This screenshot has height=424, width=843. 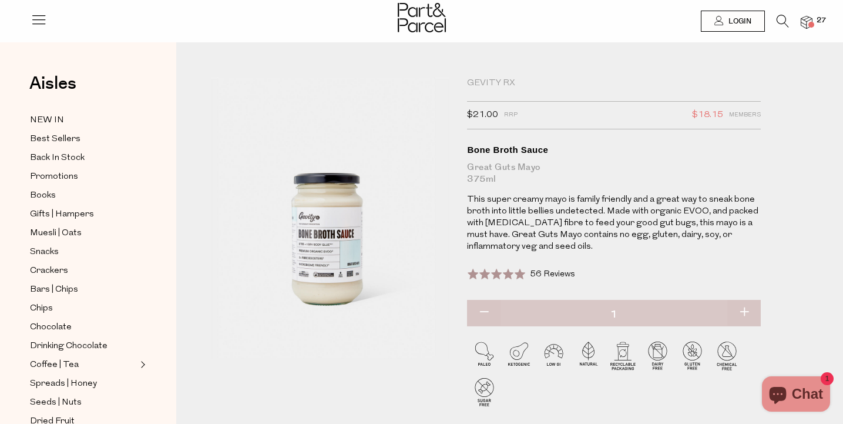 I want to click on img: P_P-ICONS-Live_Bec_V11_Gluten_Free.svg, so click(x=692, y=355).